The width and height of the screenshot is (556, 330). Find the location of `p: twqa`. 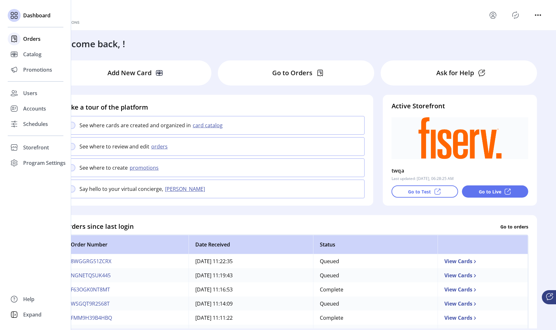

p: twqa is located at coordinates (398, 171).